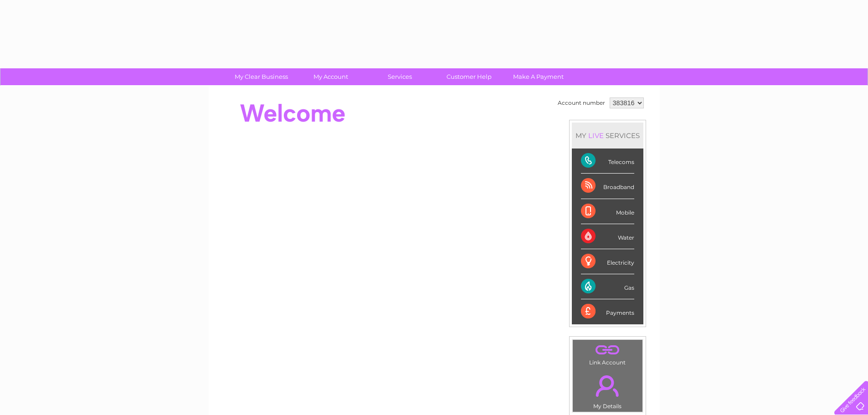 This screenshot has height=415, width=868. Describe the element at coordinates (608, 135) in the screenshot. I see `div: MY SERVICES` at that location.